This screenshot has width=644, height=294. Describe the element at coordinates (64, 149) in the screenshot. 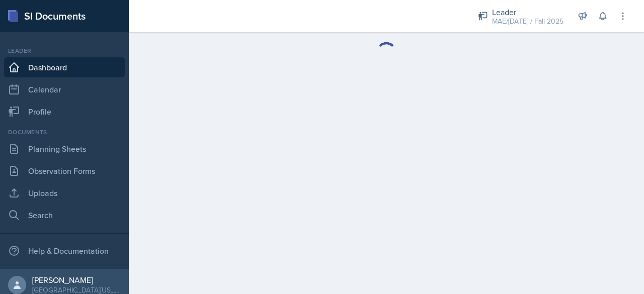

I see `a: Planning Sheets` at that location.